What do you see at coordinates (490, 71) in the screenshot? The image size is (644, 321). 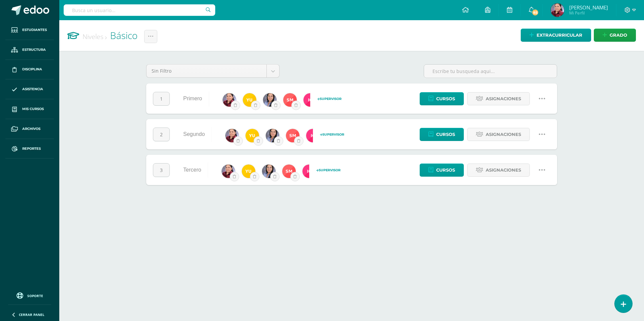 I see `input: Escribe tu busqueda aqui...` at bounding box center [490, 71].